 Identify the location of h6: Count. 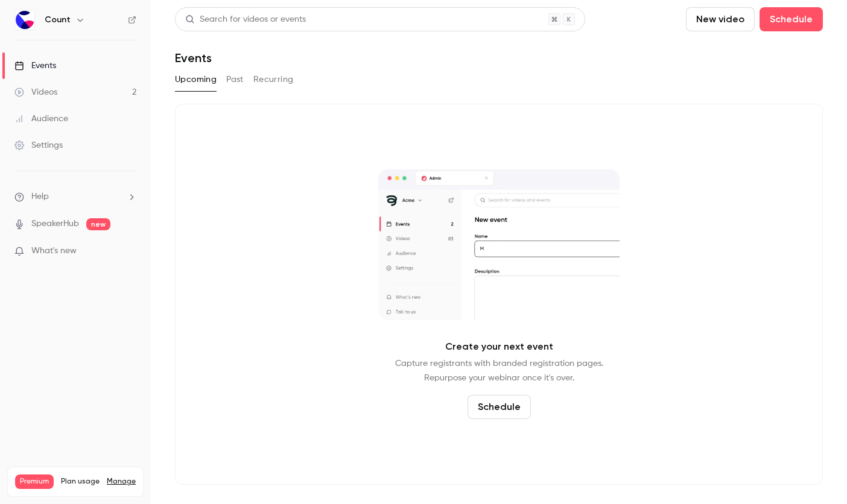
(58, 20).